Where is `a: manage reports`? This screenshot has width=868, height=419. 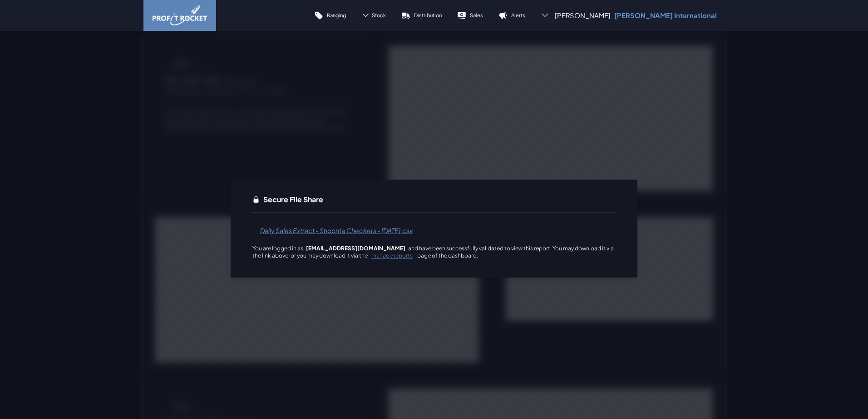 a: manage reports is located at coordinates (392, 255).